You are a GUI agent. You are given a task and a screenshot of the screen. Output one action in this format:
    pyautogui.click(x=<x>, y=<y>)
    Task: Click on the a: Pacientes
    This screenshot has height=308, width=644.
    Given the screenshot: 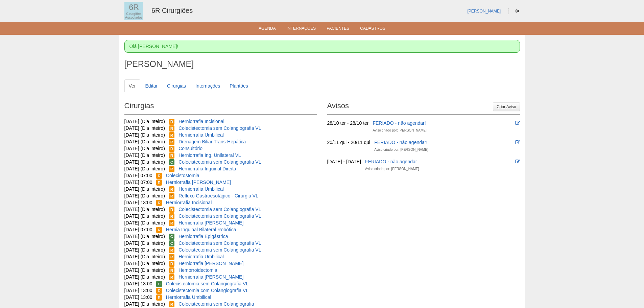 What is the action you would take?
    pyautogui.click(x=338, y=29)
    